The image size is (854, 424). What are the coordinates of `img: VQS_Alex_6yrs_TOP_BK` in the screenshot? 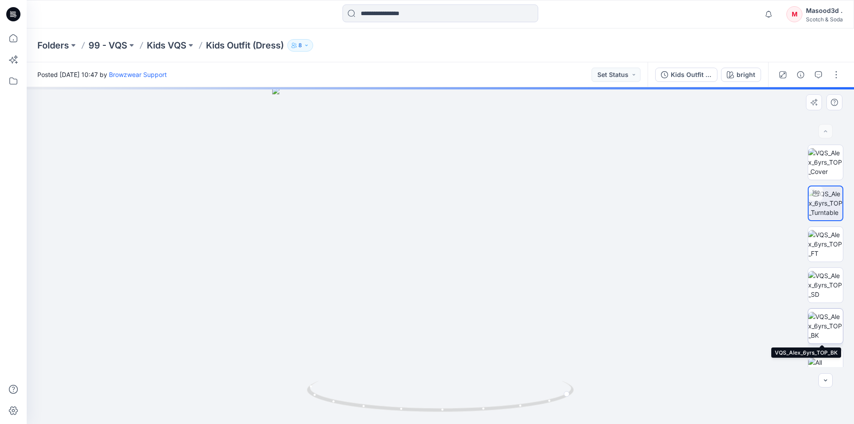 It's located at (825, 325).